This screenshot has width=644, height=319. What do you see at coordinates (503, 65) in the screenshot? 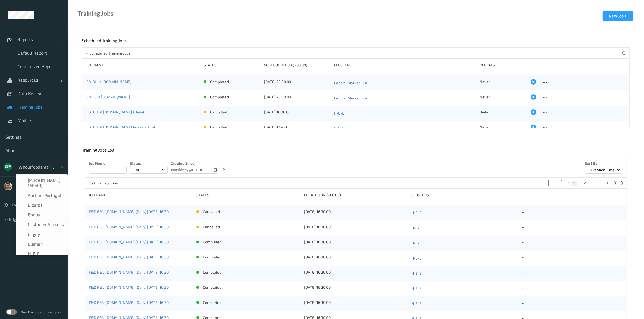
I see `div: Repeats` at bounding box center [503, 65].